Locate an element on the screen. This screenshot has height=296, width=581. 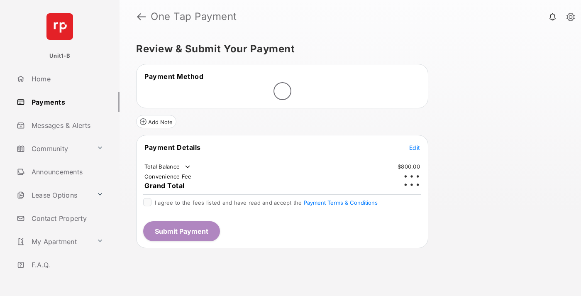
a: Payments is located at coordinates (66, 102).